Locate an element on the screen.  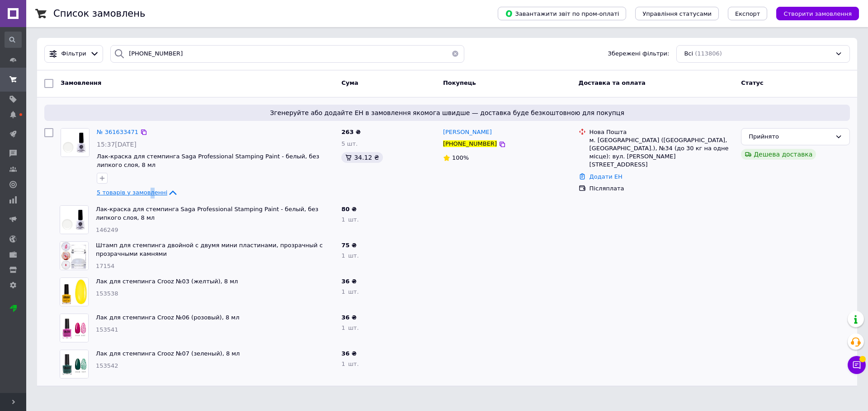
span: Фільтри is located at coordinates (74, 54).